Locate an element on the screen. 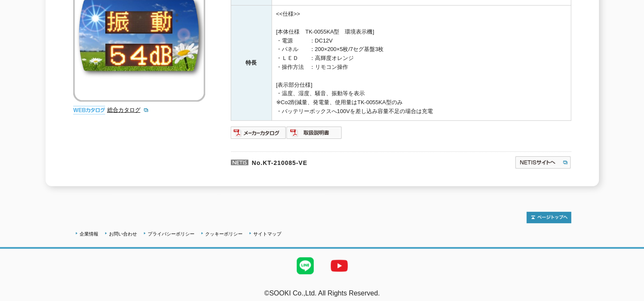  img: NETISサイトへ is located at coordinates (542, 163).